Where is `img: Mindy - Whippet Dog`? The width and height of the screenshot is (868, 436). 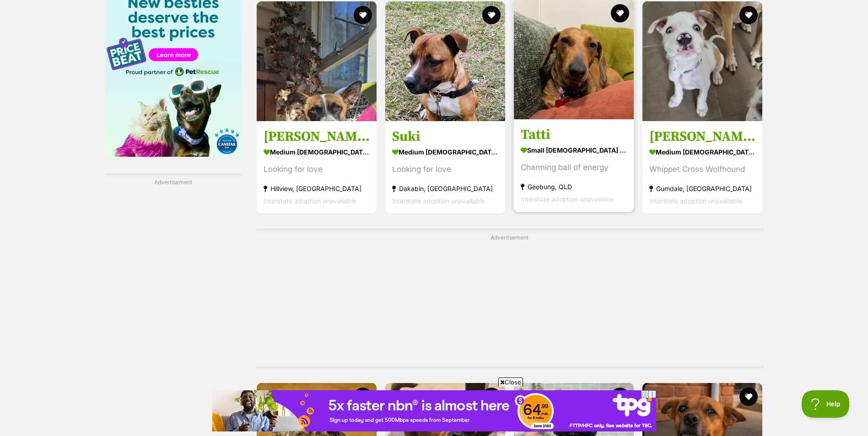 img: Mindy - Whippet Dog is located at coordinates (702, 61).